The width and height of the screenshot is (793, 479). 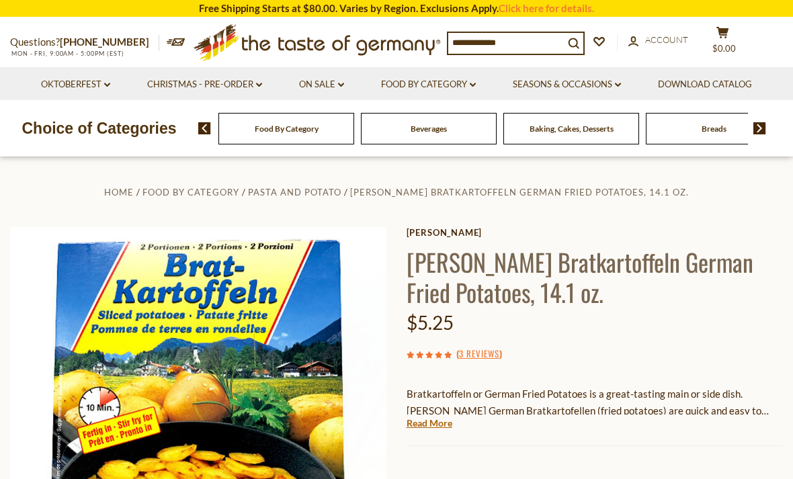 What do you see at coordinates (119, 192) in the screenshot?
I see `span: Home` at bounding box center [119, 192].